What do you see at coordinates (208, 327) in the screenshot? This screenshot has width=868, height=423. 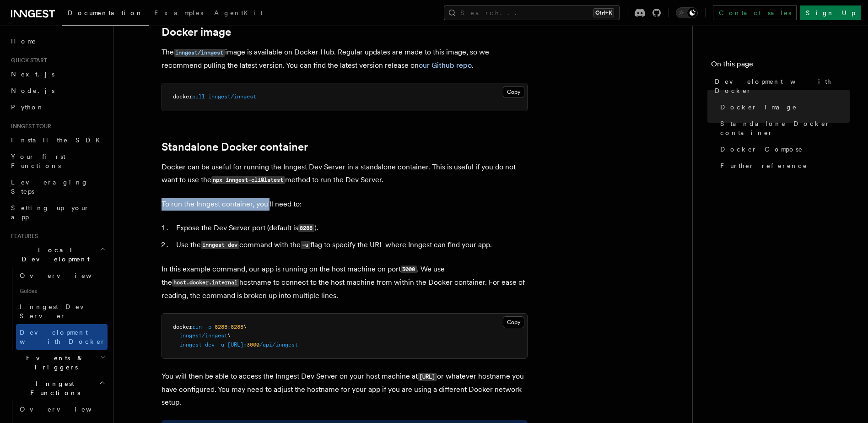 I see `span: -p` at bounding box center [208, 327].